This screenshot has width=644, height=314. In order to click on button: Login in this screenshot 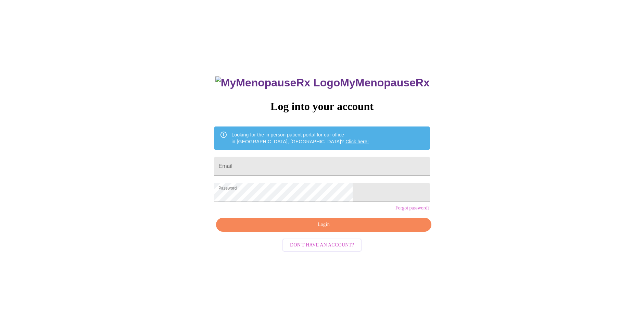, I will do `click(323, 224)`.